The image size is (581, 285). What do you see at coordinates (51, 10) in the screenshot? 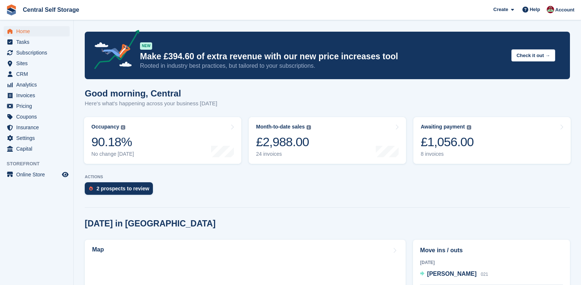
I see `a: Central Self Storage` at bounding box center [51, 10].